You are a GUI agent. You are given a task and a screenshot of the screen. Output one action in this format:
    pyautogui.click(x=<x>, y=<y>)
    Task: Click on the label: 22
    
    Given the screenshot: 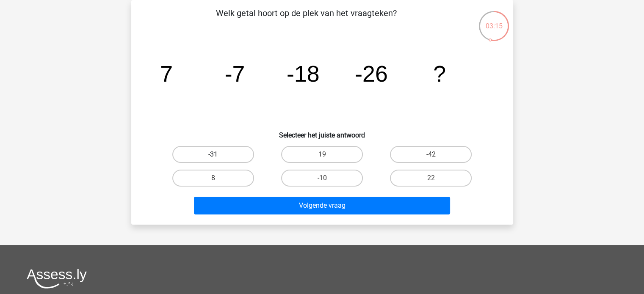 What is the action you would take?
    pyautogui.click(x=431, y=178)
    